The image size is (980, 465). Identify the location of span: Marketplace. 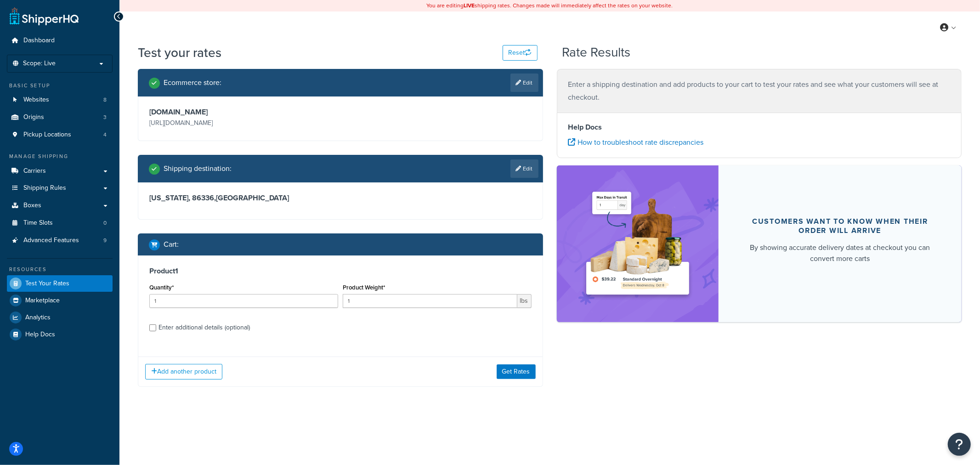
(42, 301).